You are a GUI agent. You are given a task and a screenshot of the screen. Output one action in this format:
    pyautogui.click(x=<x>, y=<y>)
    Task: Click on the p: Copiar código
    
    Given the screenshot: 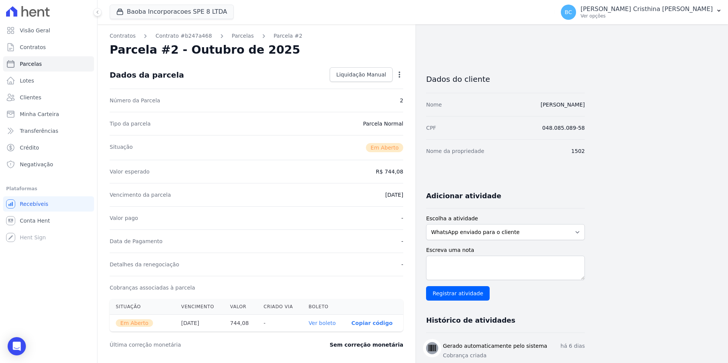 What is the action you would take?
    pyautogui.click(x=372, y=323)
    